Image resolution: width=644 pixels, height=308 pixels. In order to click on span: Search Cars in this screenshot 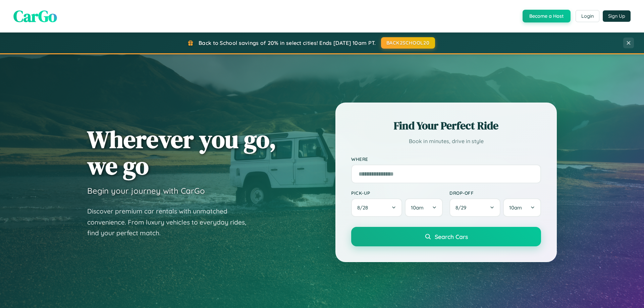, I will do `click(452, 237)`.